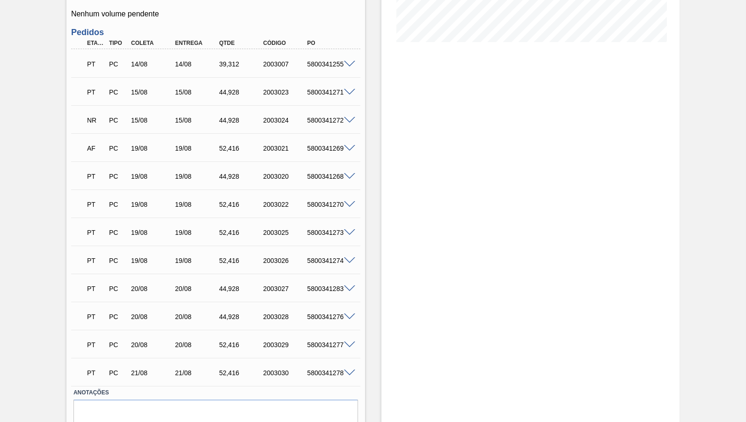  What do you see at coordinates (329, 176) in the screenshot?
I see `div: 5800341268` at bounding box center [329, 176].